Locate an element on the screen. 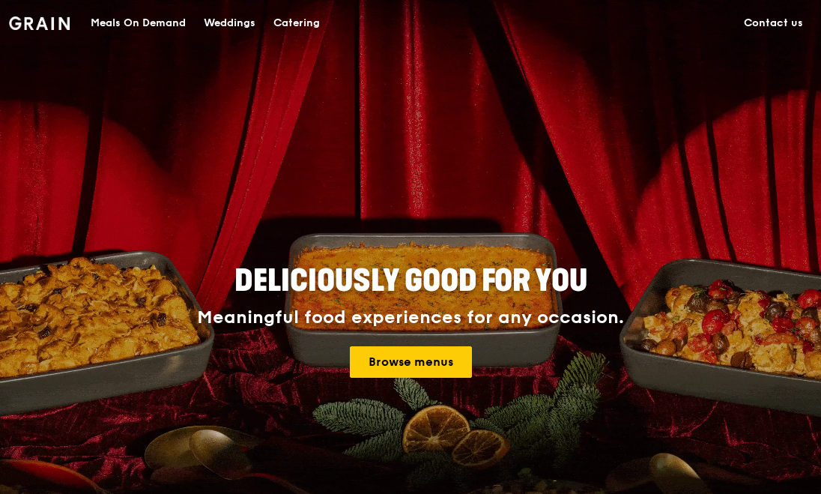 Image resolution: width=821 pixels, height=494 pixels. a: Browse menus is located at coordinates (410, 362).